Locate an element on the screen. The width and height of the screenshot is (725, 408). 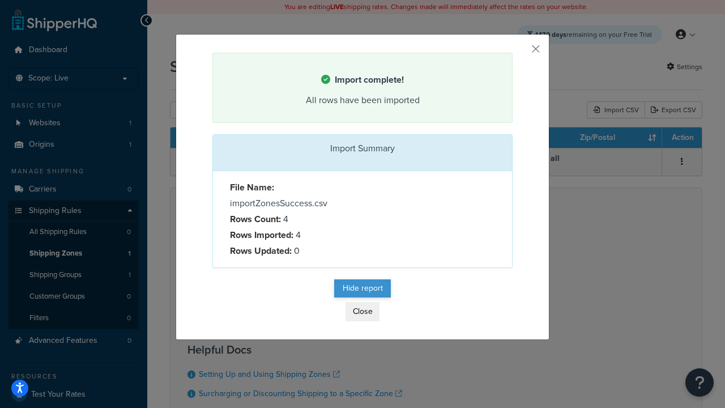
h3: Import Summary is located at coordinates (363, 148).